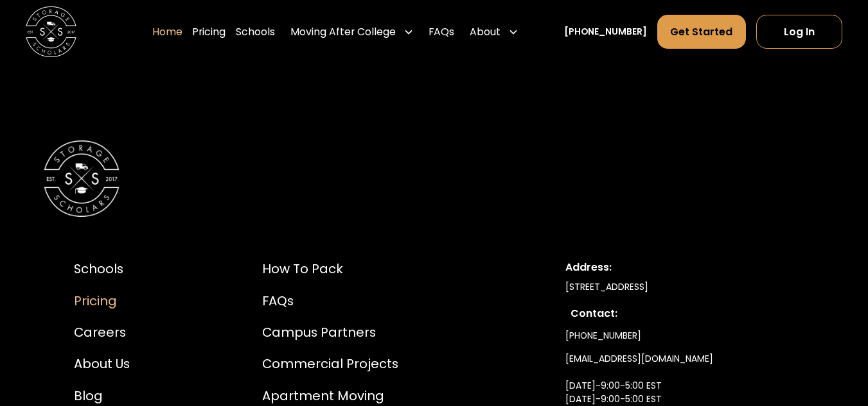  I want to click on a: Apartment Moving, so click(330, 396).